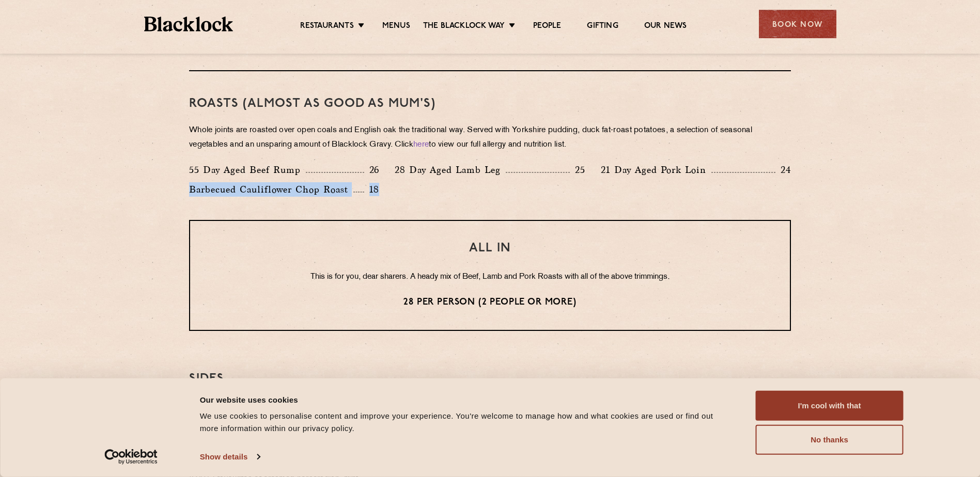 This screenshot has height=477, width=980. I want to click on p: 55 Day Aged Beef Rump, so click(247, 170).